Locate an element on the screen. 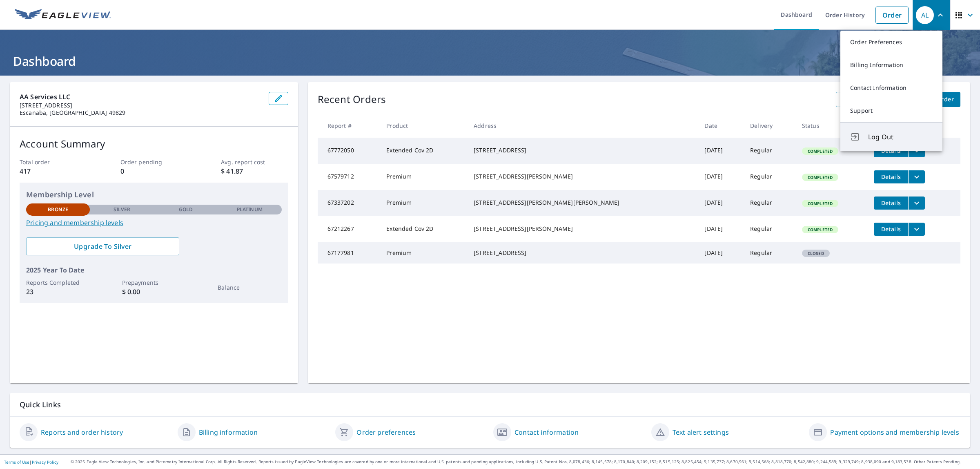 This screenshot has width=980, height=469. p: Total order is located at coordinates (53, 162).